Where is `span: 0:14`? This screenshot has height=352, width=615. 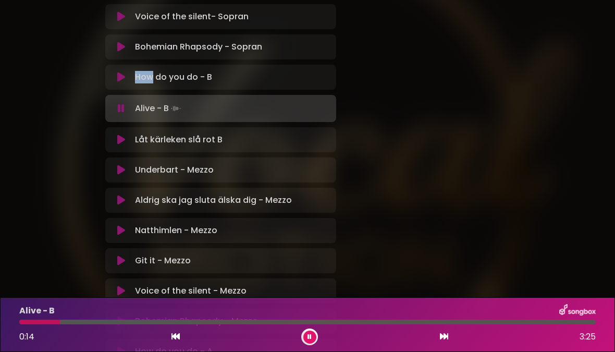
span: 0:14 is located at coordinates (27, 336).